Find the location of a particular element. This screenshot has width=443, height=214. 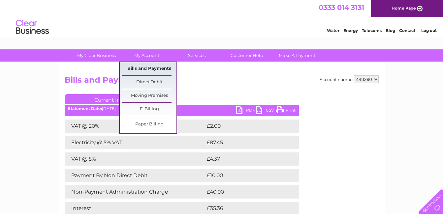

a: Paper Billing is located at coordinates (149, 125).